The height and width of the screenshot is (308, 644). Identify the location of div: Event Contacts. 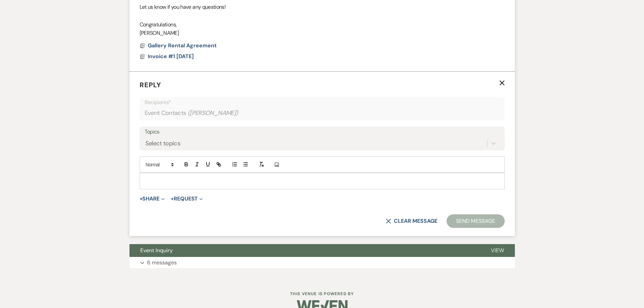
(322, 113).